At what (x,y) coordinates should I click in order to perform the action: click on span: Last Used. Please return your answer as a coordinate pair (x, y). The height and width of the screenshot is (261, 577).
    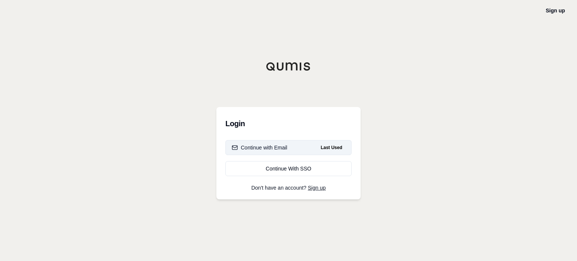
    Looking at the image, I should click on (331, 148).